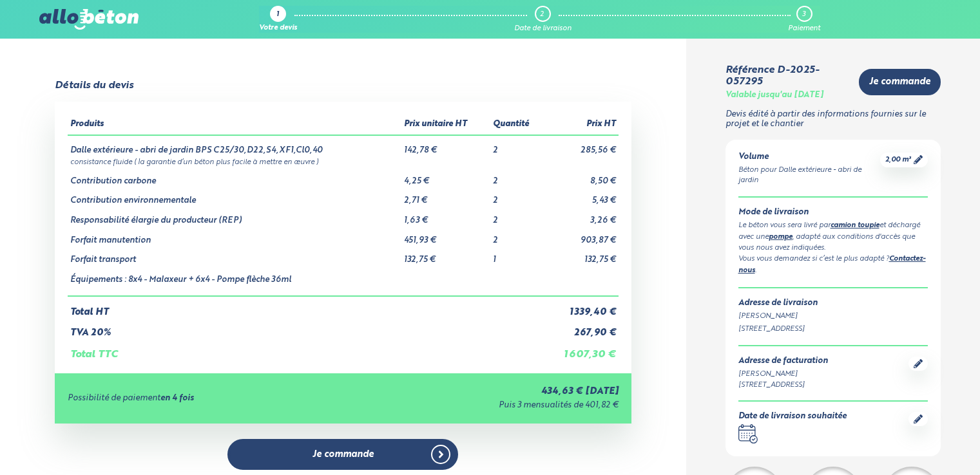 The width and height of the screenshot is (980, 475). I want to click on a: 2 Date de livraison, so click(542, 19).